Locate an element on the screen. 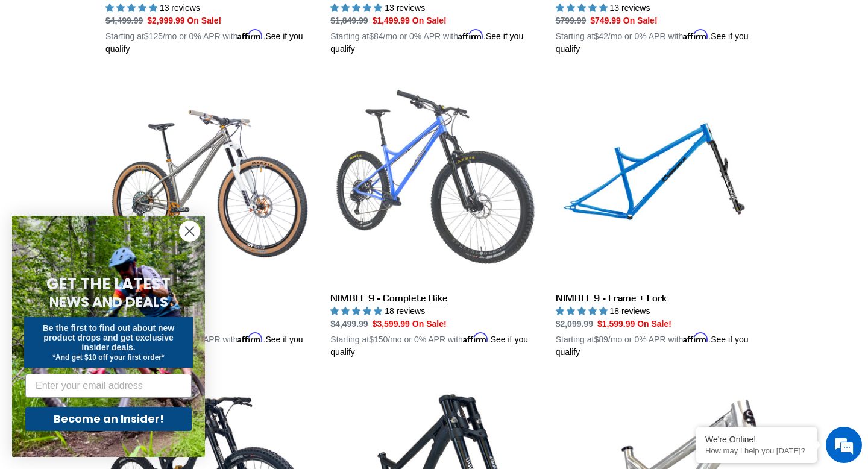 This screenshot has height=469, width=868. div: Minimize live chat window is located at coordinates (212, 21).